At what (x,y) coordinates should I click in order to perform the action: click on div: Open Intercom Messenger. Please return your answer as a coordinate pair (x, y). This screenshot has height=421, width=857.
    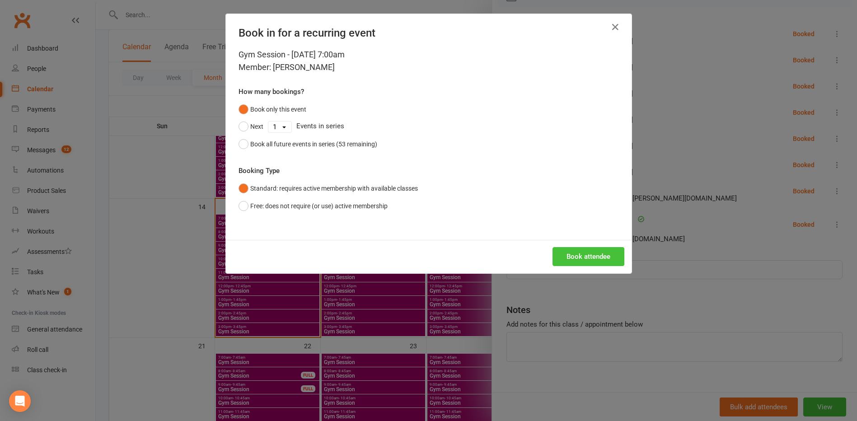
    Looking at the image, I should click on (20, 401).